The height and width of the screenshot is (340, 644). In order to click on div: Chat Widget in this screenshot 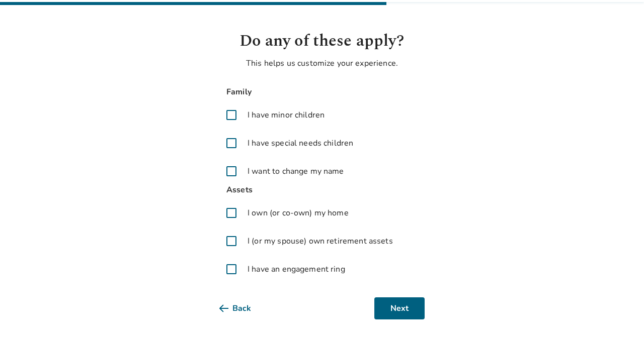, I will do `click(619, 316)`.